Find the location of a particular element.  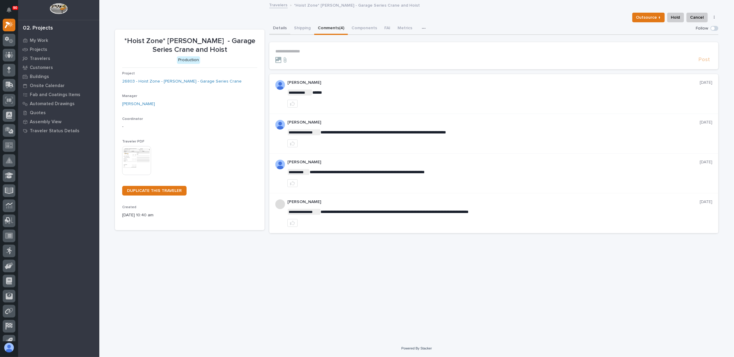

p: Traveler Status Details is located at coordinates (54, 131).